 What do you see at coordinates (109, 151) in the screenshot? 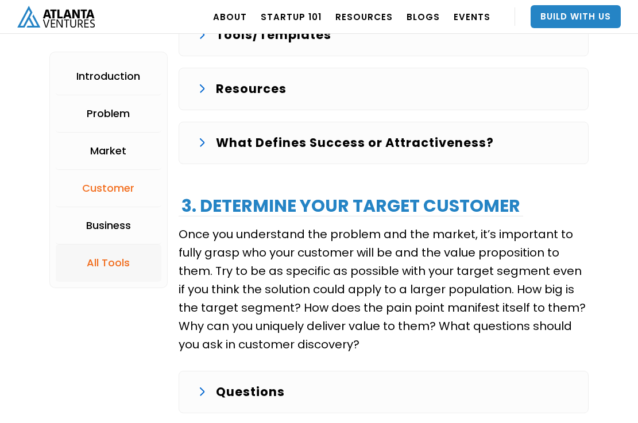
I see `a: Market` at bounding box center [109, 151].